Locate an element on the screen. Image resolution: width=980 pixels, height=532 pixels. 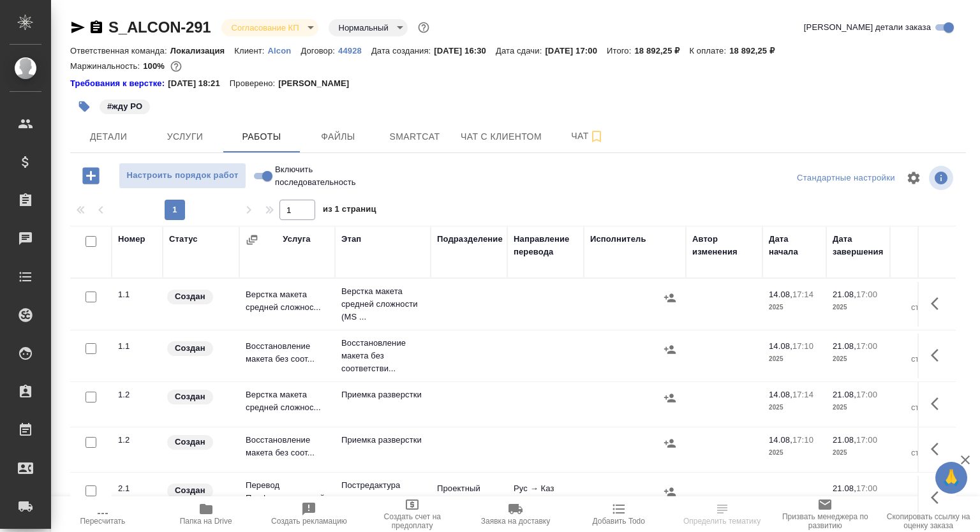
p: Постредактура машинного перевода is located at coordinates (383, 498).